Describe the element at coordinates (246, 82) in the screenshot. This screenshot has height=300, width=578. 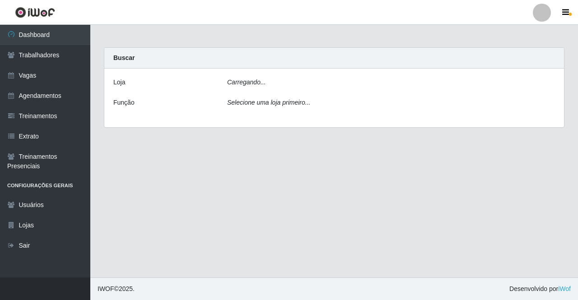
I see `i: Carregando...` at that location.